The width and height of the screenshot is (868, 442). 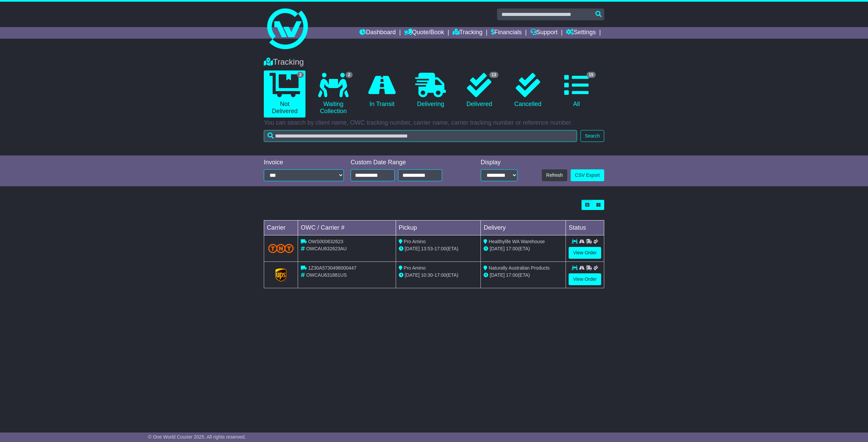 I want to click on span: © One World Courier 2025. All rights reserved., so click(x=197, y=437).